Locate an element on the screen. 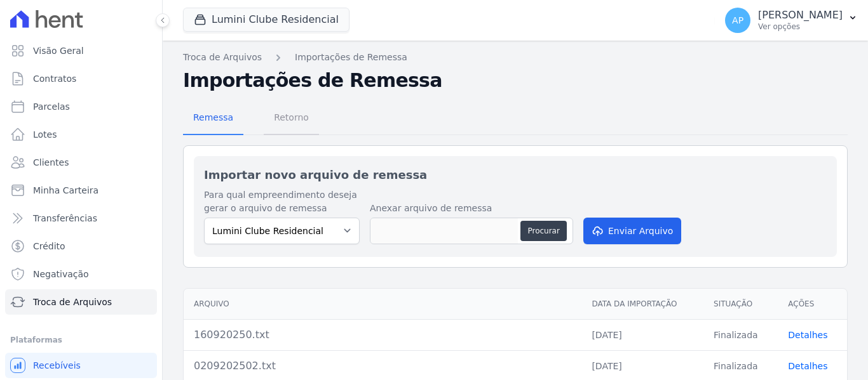 This screenshot has height=380, width=868. span: Retorno is located at coordinates (291, 118).